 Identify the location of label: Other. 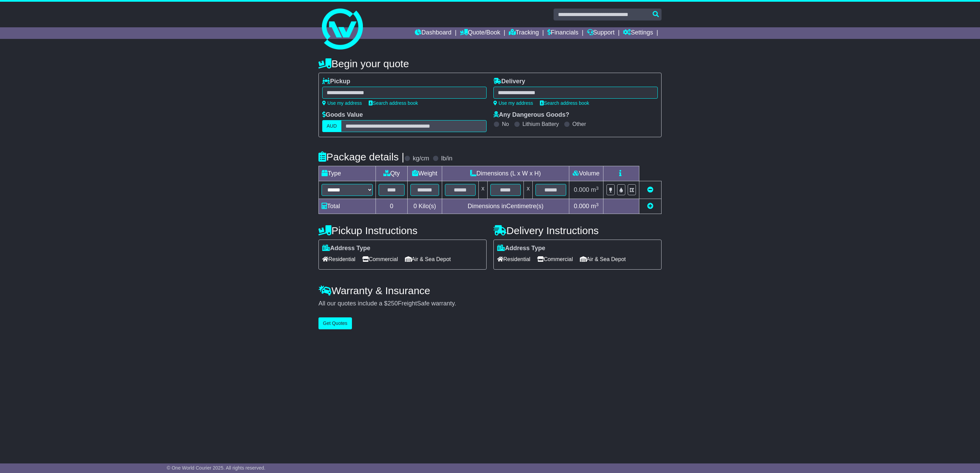
(579, 124).